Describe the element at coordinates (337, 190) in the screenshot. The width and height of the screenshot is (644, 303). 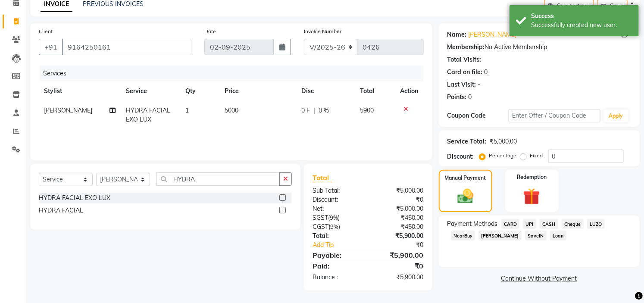
I see `div: Sub Total:` at that location.